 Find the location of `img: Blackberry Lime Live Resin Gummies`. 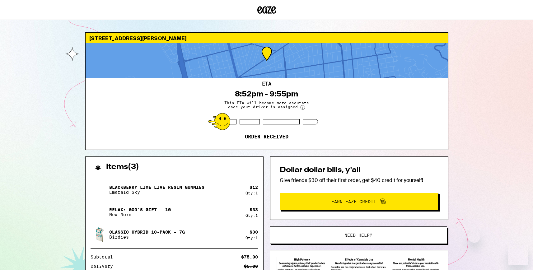

img: Blackberry Lime Live Resin Gummies is located at coordinates (99, 190).